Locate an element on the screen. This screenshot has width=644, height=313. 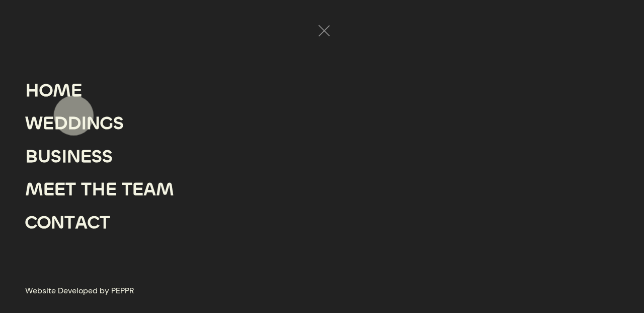
a: Website Developed by PEPPR is located at coordinates (79, 291).